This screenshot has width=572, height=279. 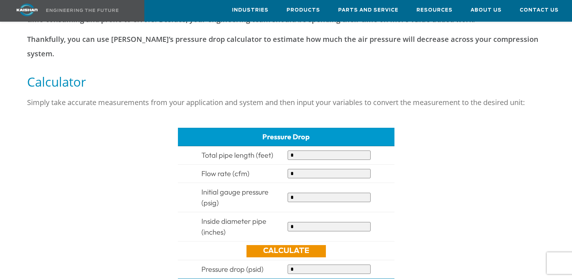 What do you see at coordinates (225, 173) in the screenshot?
I see `span: Flow rate (cfm)` at bounding box center [225, 173].